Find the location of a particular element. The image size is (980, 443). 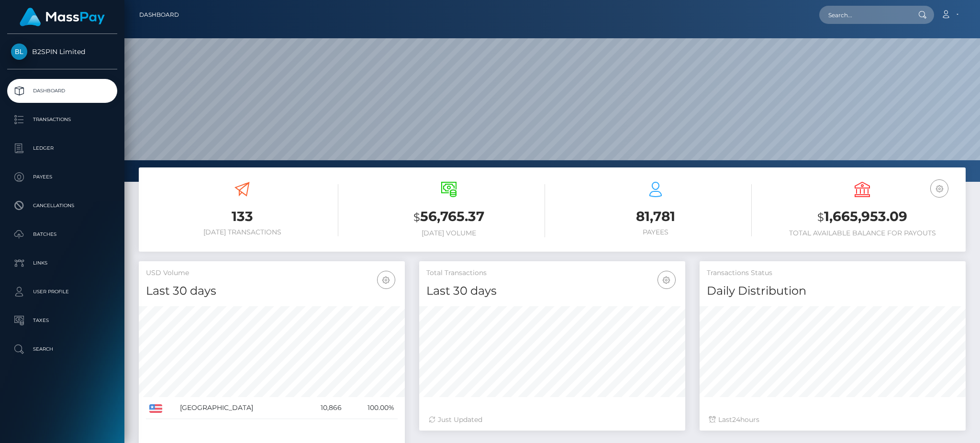

a: Links is located at coordinates (63, 263).